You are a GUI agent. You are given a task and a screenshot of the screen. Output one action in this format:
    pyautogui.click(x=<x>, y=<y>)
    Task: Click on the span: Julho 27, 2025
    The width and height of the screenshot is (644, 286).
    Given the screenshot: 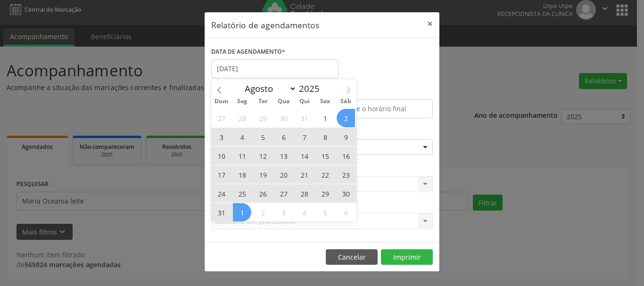 What is the action you would take?
    pyautogui.click(x=221, y=118)
    